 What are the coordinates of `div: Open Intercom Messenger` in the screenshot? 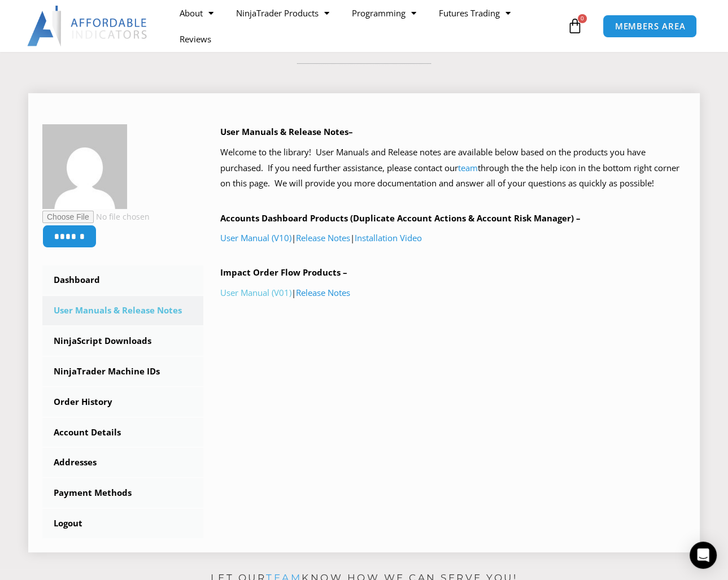 It's located at (703, 555).